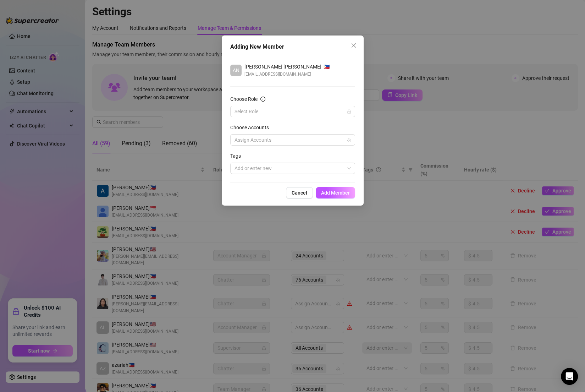  What do you see at coordinates (244, 99) in the screenshot?
I see `div: Choose Role` at bounding box center [244, 99].